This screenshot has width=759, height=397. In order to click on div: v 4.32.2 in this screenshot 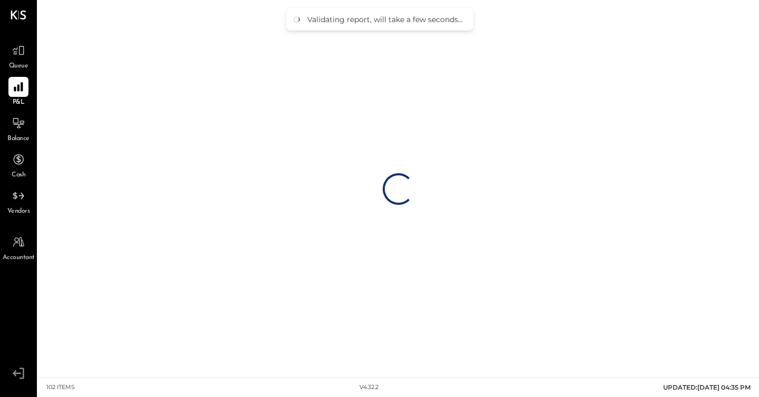, I will do `click(369, 388)`.